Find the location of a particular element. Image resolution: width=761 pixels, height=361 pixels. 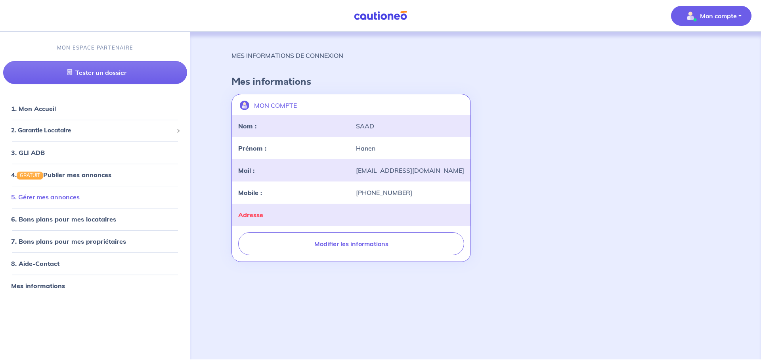

div: 2. Garantie Locataire is located at coordinates (95, 130).